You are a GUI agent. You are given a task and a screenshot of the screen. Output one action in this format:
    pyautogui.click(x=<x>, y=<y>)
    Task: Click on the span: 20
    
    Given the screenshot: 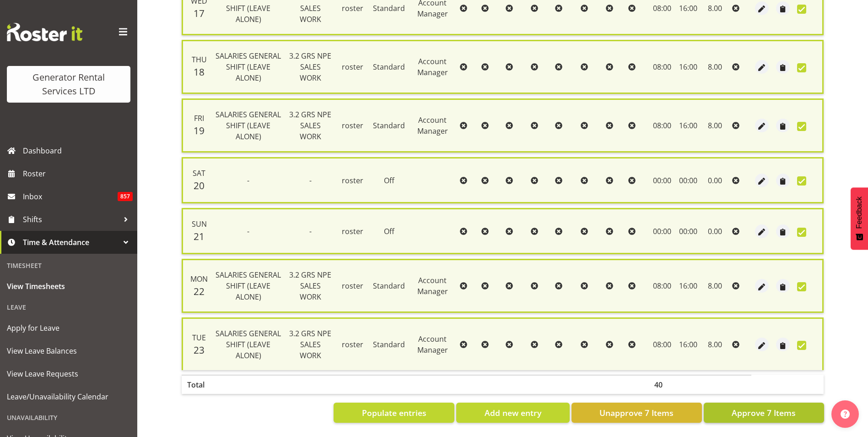 What is the action you would take?
    pyautogui.click(x=199, y=186)
    